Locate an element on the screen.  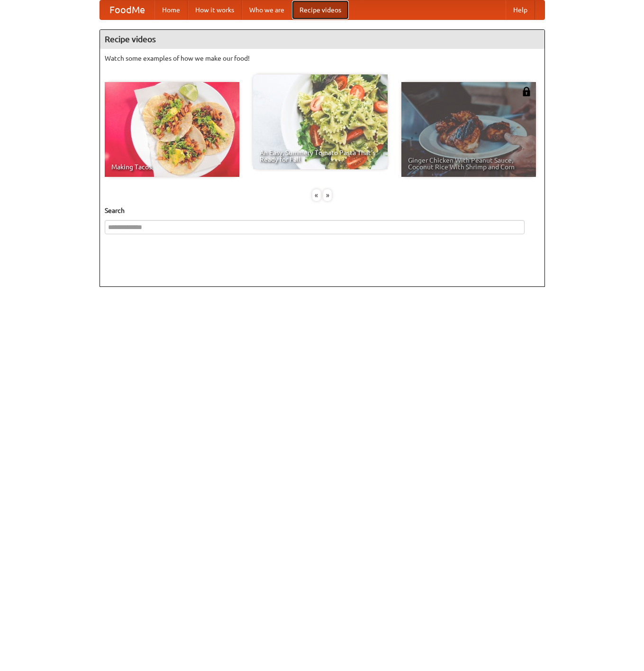
a: Recipe videos is located at coordinates (320, 10).